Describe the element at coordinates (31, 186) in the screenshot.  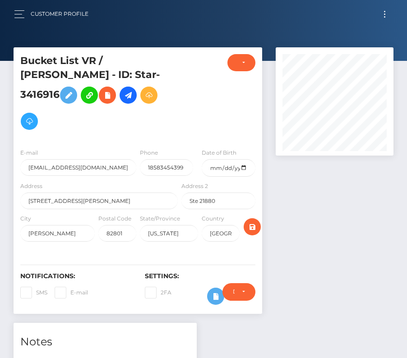
I see `label: Address` at that location.